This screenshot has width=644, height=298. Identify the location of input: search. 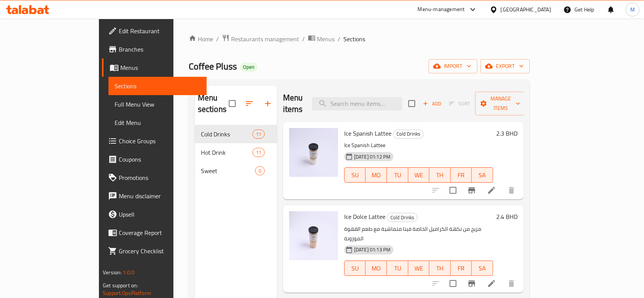
(357, 103).